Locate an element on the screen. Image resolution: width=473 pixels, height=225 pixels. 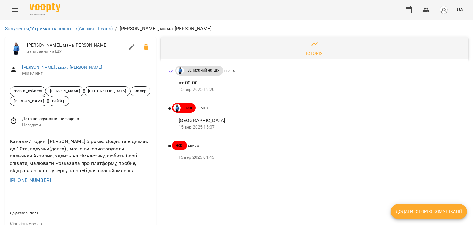
p: 15 вер 2025 01:45 is located at coordinates (318, 157).